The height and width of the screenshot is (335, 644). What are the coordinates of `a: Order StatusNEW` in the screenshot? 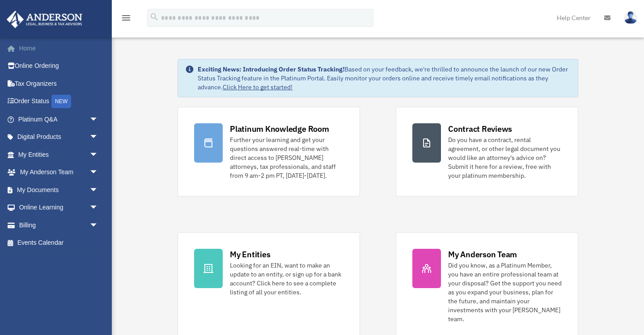 It's located at (59, 102).